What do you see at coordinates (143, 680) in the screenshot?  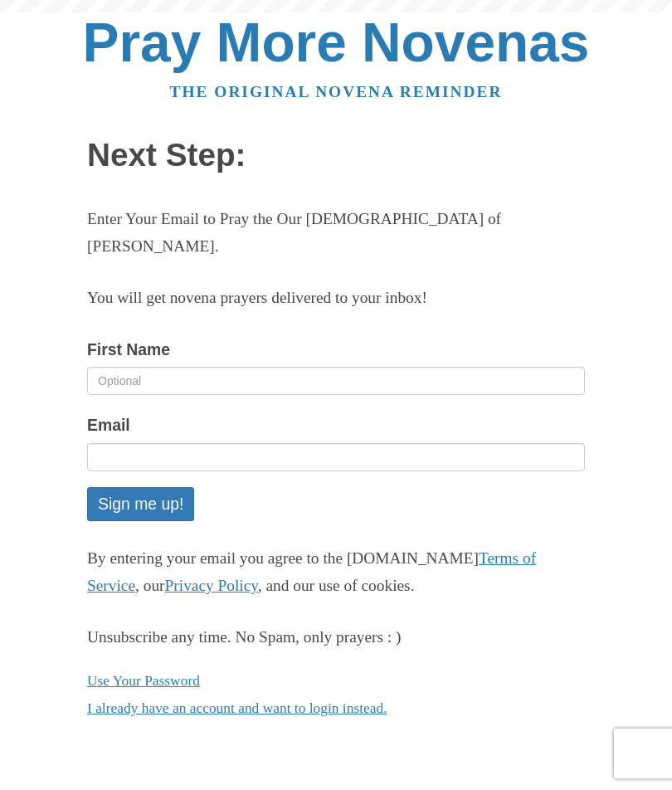 I see `a: Use Your Password` at bounding box center [143, 680].